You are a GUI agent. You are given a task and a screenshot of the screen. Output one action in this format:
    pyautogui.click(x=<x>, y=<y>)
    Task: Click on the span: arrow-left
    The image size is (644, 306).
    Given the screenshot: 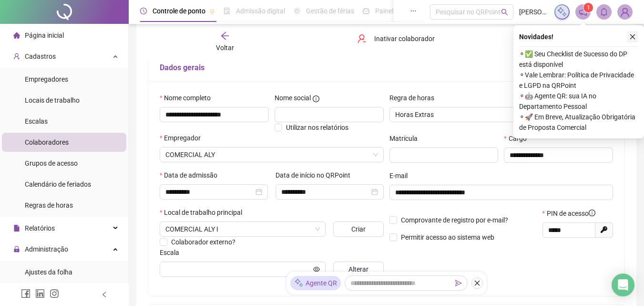 What is the action you would take?
    pyautogui.click(x=225, y=36)
    